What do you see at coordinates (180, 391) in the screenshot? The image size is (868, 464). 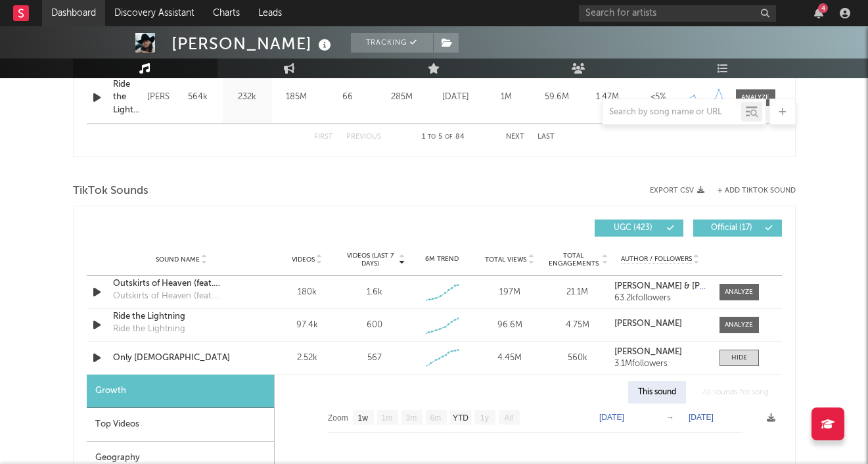 I see `div: Growth` at bounding box center [180, 391].